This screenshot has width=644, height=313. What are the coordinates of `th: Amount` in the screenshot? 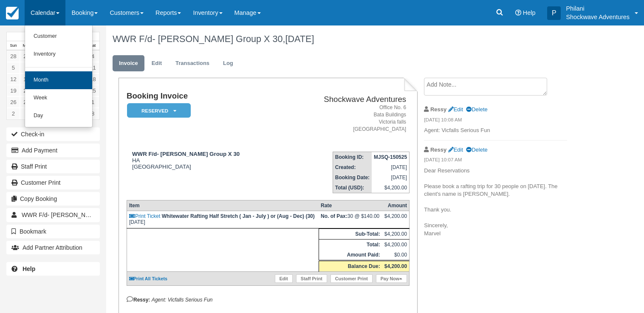 It's located at (396, 206).